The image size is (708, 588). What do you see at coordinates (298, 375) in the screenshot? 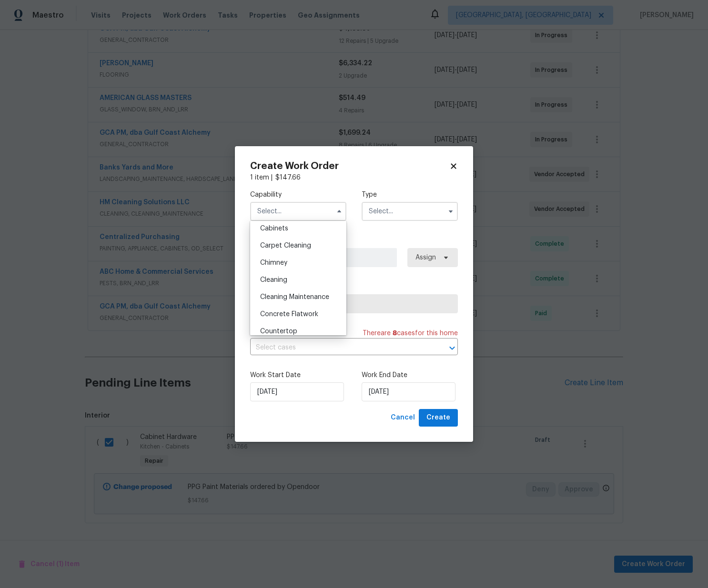
I see `label: Work Start Date` at bounding box center [298, 375].